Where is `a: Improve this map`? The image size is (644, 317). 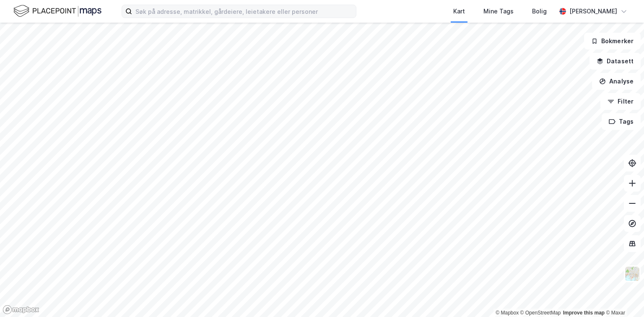
a: Improve this map is located at coordinates (584, 313).